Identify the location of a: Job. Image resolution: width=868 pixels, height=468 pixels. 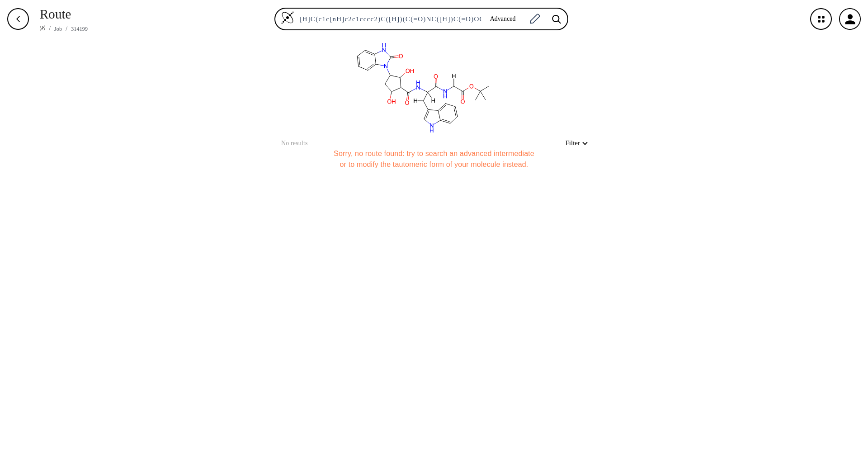
(58, 29).